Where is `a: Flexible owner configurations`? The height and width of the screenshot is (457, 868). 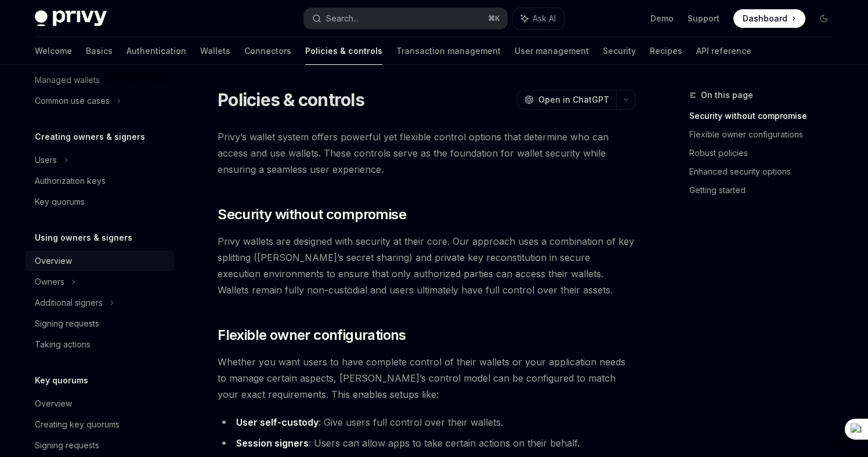
a: Flexible owner configurations is located at coordinates (766, 135).